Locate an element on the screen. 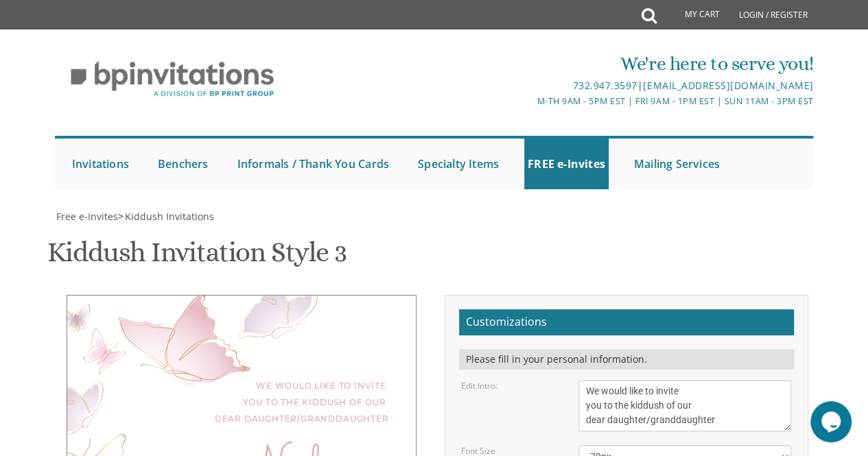 The width and height of the screenshot is (868, 456). a: Mailing Services is located at coordinates (677, 164).